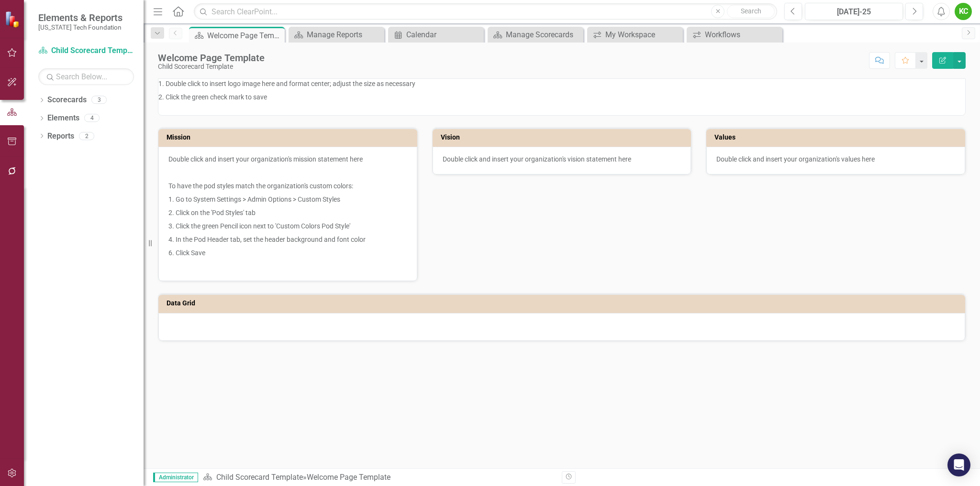  I want to click on p: Double click and insert your organization's mission statement here, so click(288, 160).